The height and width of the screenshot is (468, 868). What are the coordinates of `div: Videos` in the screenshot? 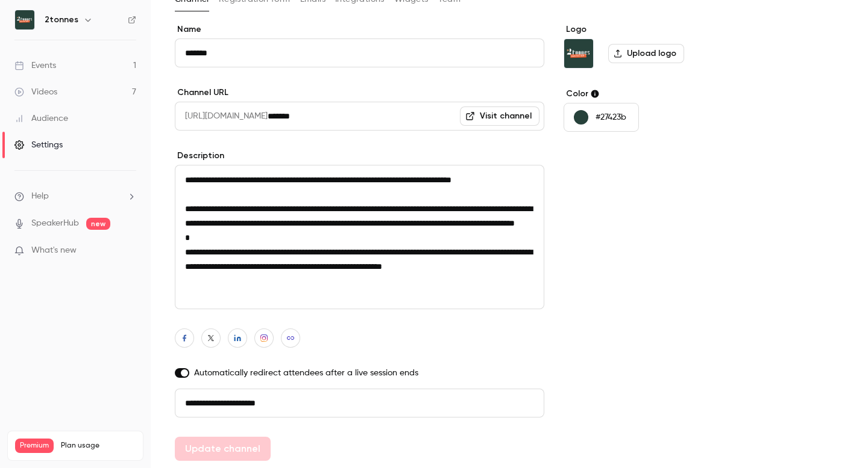 It's located at (36, 92).